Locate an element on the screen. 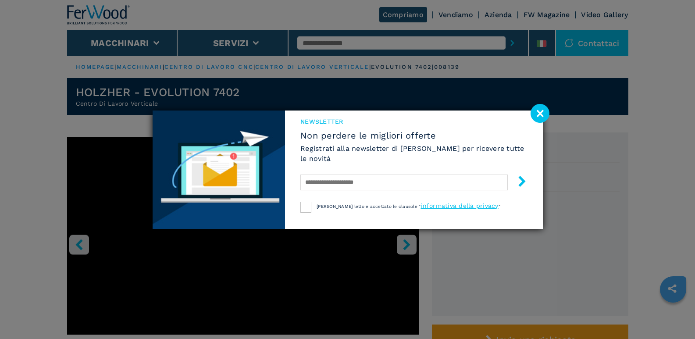 This screenshot has height=339, width=695. span: Non perdere le migliori offerte is located at coordinates (413, 135).